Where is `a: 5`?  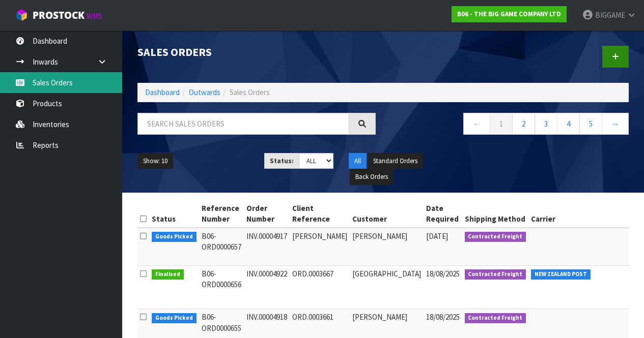 a: 5 is located at coordinates (590, 123).